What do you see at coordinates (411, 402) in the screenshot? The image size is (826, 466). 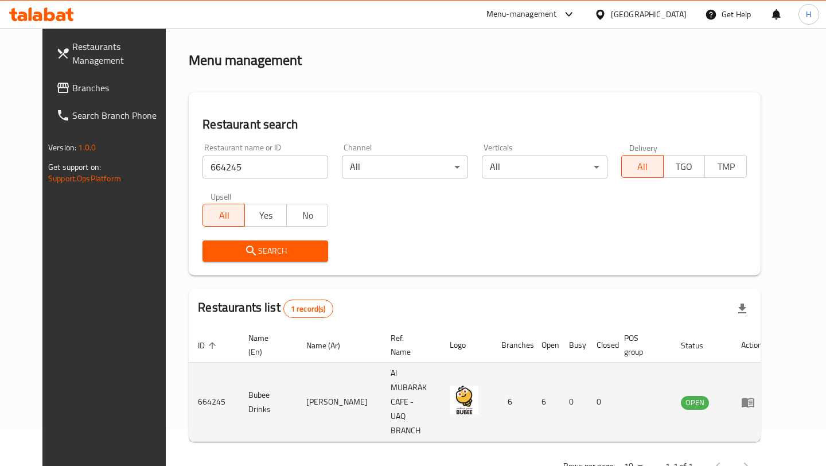 I see `td: Al MUBARAK CAFE - UAQ BRANCH` at bounding box center [411, 402].